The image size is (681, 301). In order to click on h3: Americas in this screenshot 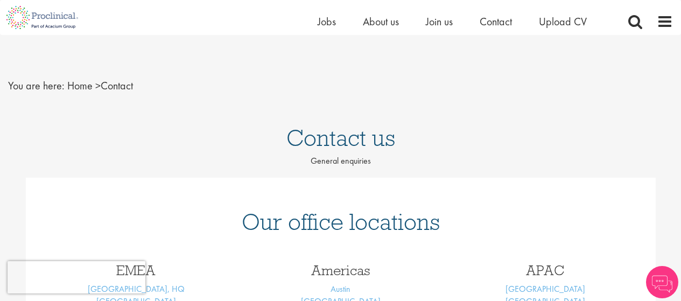, I will do `click(341, 270)`.